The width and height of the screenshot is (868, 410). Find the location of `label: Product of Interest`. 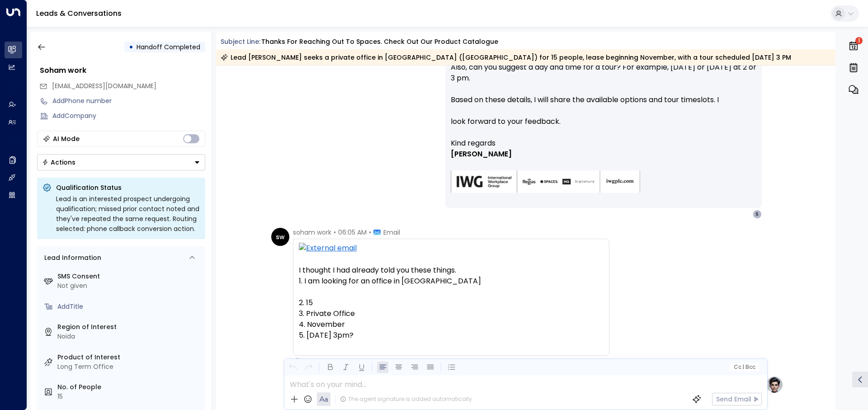

label: Product of Interest is located at coordinates (129, 357).